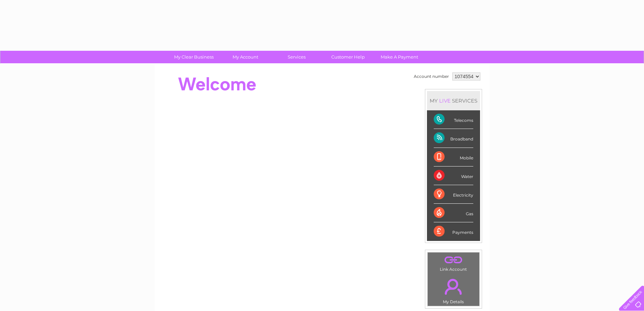 This screenshot has height=311, width=644. I want to click on div: Mobile, so click(453, 157).